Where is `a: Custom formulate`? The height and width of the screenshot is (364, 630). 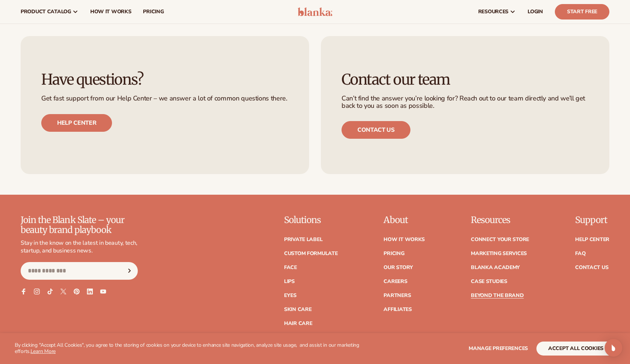
a: Custom formulate is located at coordinates (311, 254).